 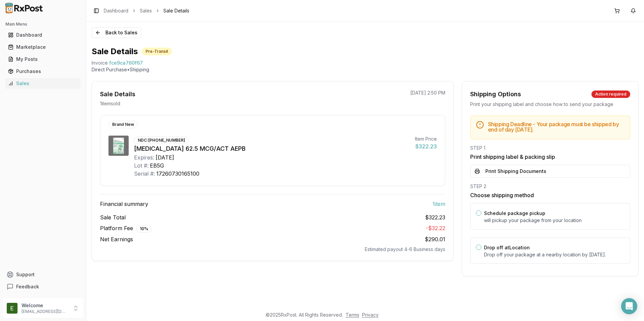 I want to click on div: Marketplace, so click(x=43, y=47).